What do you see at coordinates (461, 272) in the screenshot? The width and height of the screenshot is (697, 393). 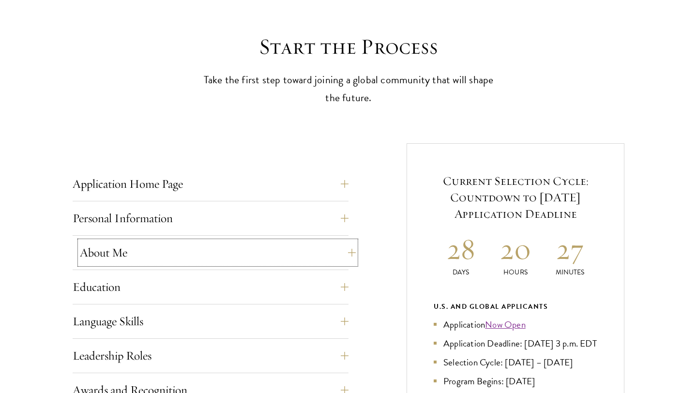 I see `p: Days` at bounding box center [461, 272].